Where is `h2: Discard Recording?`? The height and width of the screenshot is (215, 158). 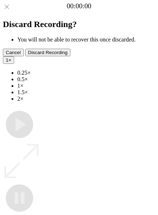 h2: Discard Recording? is located at coordinates (79, 24).